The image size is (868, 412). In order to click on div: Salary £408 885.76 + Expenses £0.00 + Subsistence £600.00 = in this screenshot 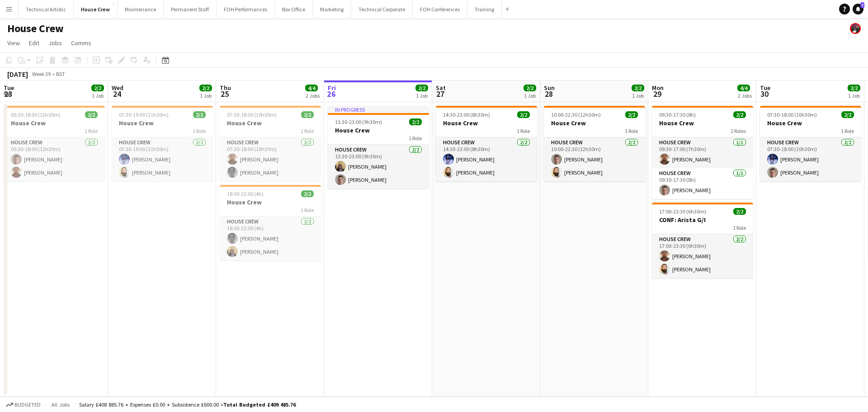, I will do `click(187, 404)`.